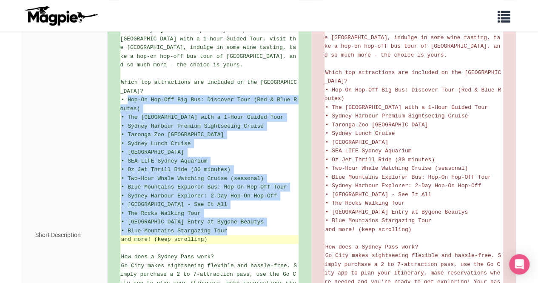 The image size is (538, 283). What do you see at coordinates (519, 264) in the screenshot?
I see `div: Open Intercom Messenger` at bounding box center [519, 264].